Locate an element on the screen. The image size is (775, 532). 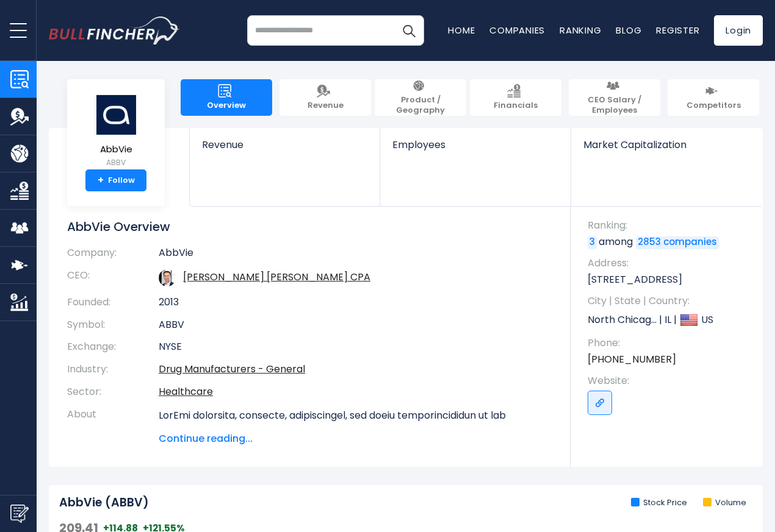
li: Stock Price is located at coordinates (659, 503).